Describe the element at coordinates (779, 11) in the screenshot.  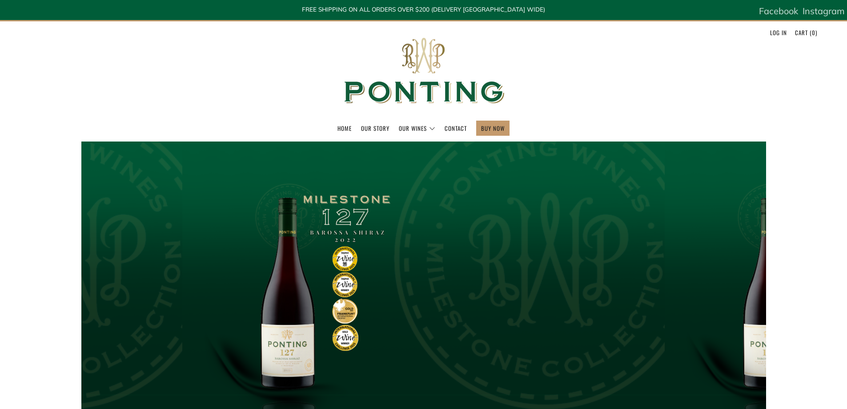
I see `a: Facebook` at that location.